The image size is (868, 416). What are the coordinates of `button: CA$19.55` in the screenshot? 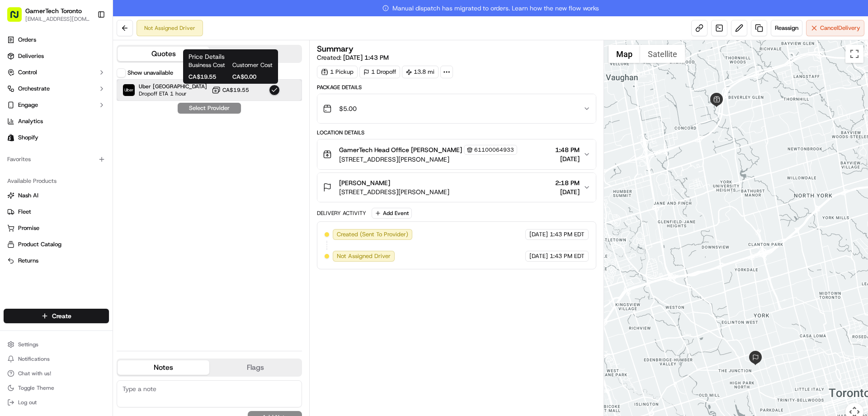 It's located at (230, 90).